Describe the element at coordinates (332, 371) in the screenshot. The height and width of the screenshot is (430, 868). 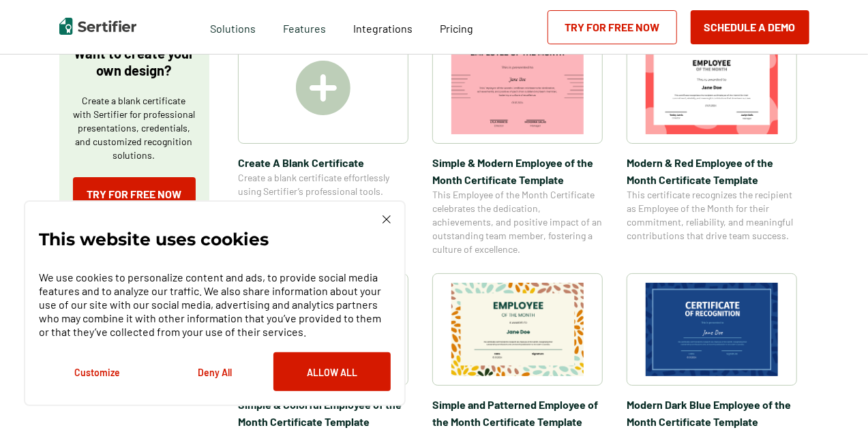
I see `button: Allow All` at that location.